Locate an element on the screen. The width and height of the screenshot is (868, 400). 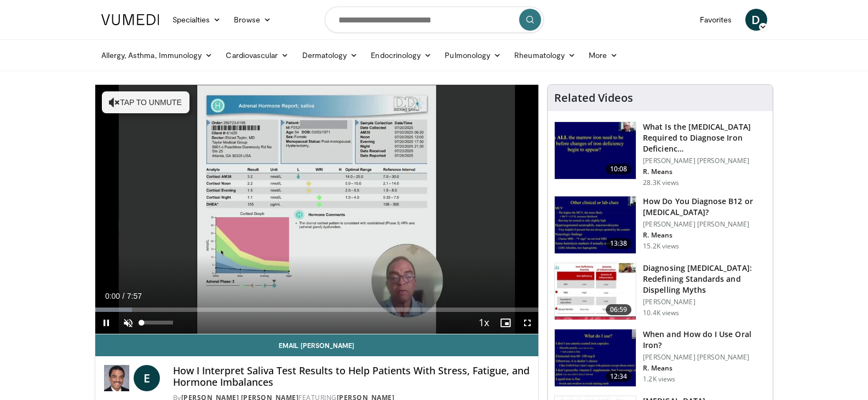
a: Cardiovascular is located at coordinates (257, 55).